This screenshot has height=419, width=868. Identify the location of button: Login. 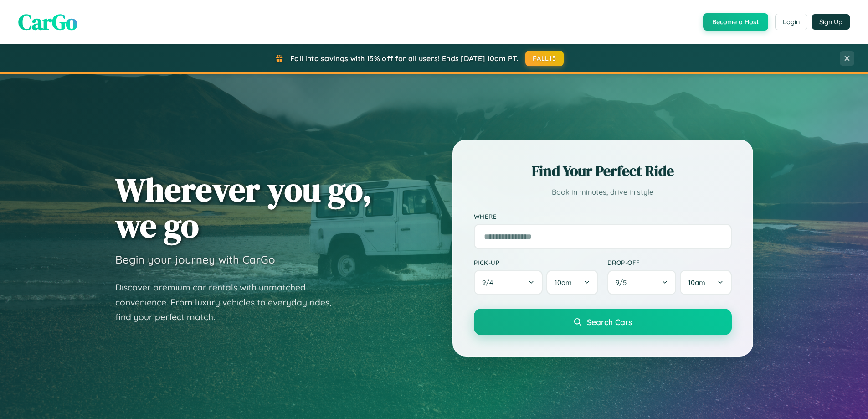
(791, 22).